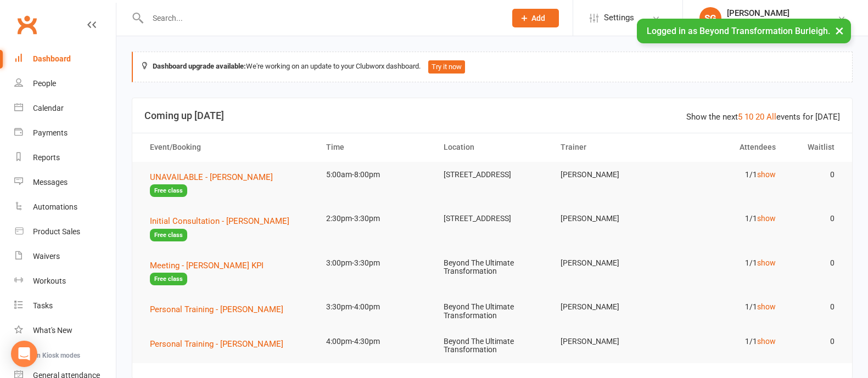 The image size is (868, 378). Describe the element at coordinates (375, 263) in the screenshot. I see `td: 3:00pm-3:30pm` at that location.